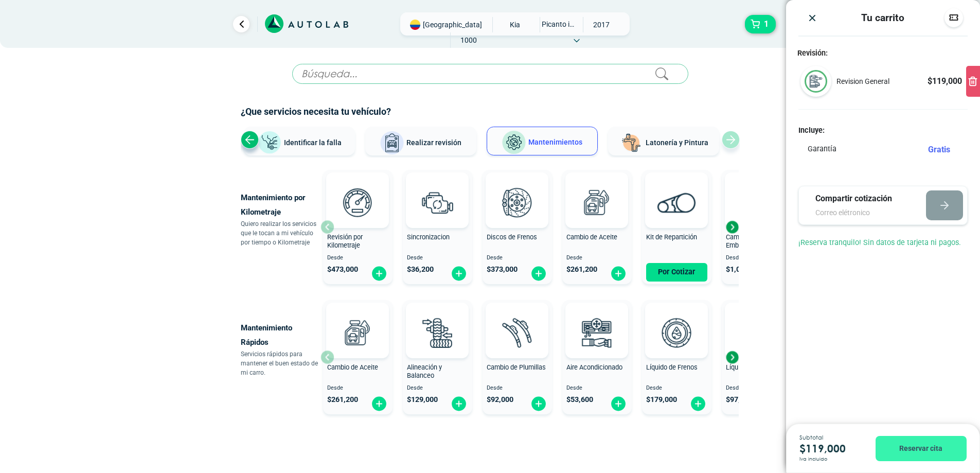 Image resolution: width=980 pixels, height=473 pixels. What do you see at coordinates (241, 24) in the screenshot?
I see `a: Ir al paso anterior` at bounding box center [241, 24].